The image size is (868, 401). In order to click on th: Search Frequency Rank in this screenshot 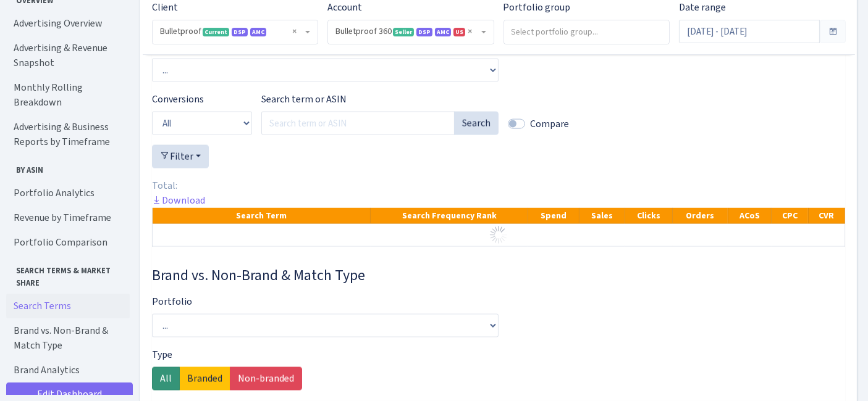, I will do `click(449, 216)`.